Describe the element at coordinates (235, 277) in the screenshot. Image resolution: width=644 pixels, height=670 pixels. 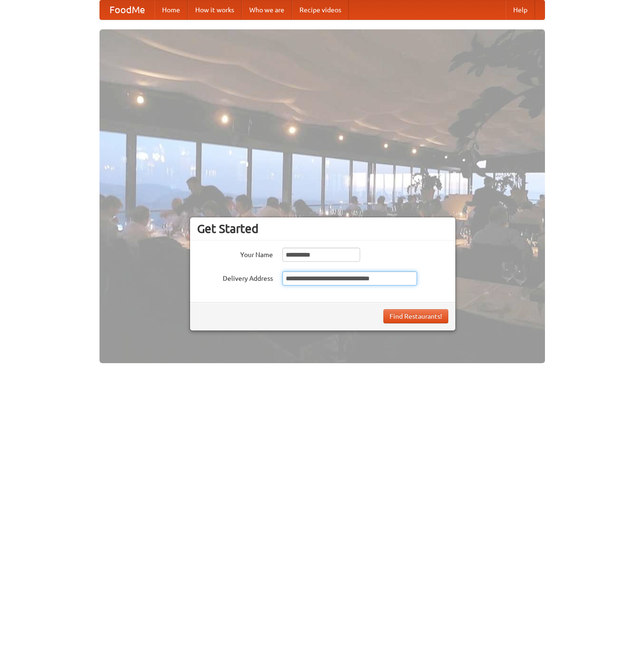
I see `label: Delivery Address` at that location.